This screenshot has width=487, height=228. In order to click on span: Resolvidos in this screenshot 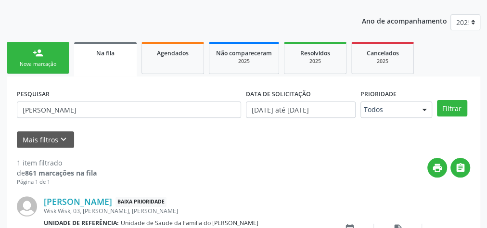, I will do `click(315, 53)`.